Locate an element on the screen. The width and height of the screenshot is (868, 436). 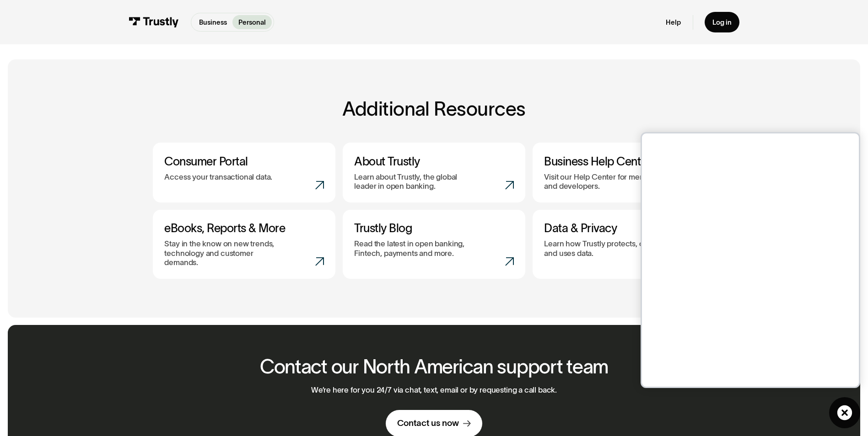
img: Trustly Logo is located at coordinates (154, 22).